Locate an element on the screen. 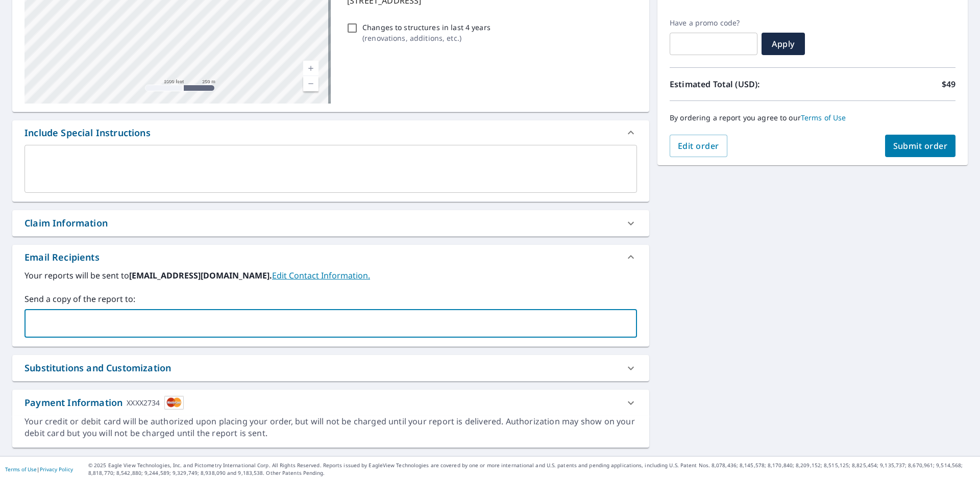  span: Apply is located at coordinates (783, 44).